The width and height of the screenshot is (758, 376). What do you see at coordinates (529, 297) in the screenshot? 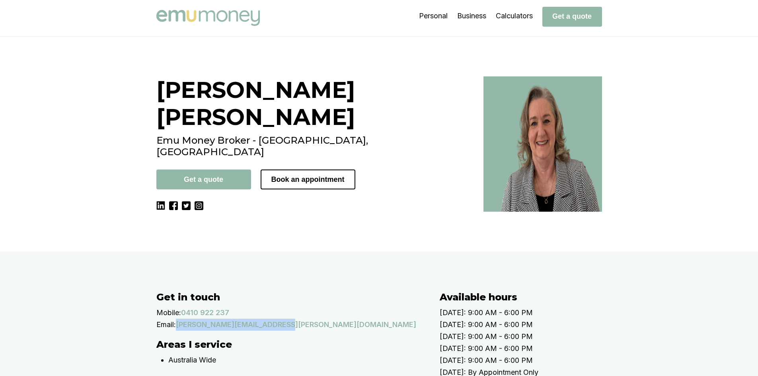
I see `h2: Available hours` at bounding box center [529, 297].